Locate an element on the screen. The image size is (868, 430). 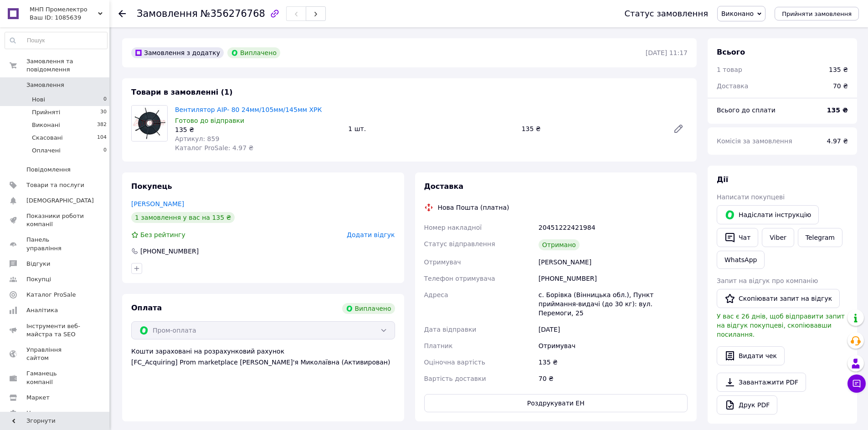
span: Покупці is located at coordinates (38, 280).